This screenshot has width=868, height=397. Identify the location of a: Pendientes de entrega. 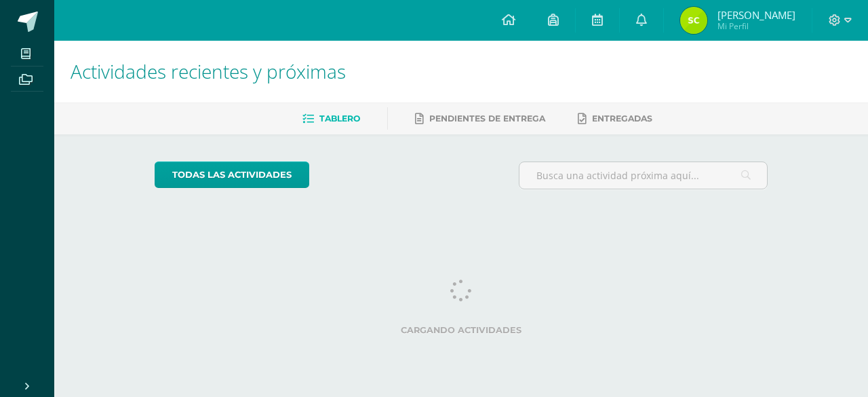
(480, 119).